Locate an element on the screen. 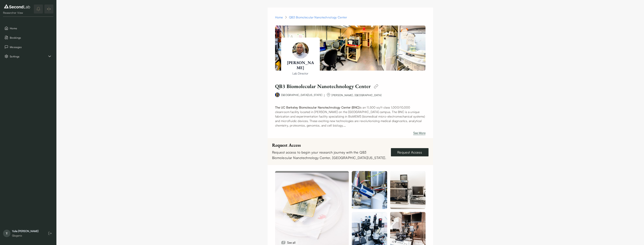 The image size is (644, 245). span: Bookings is located at coordinates (31, 37).